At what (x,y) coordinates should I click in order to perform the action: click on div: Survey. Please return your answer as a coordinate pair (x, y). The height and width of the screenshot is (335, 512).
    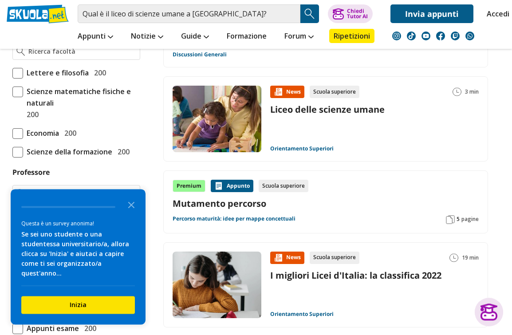
    Looking at the image, I should click on (78, 256).